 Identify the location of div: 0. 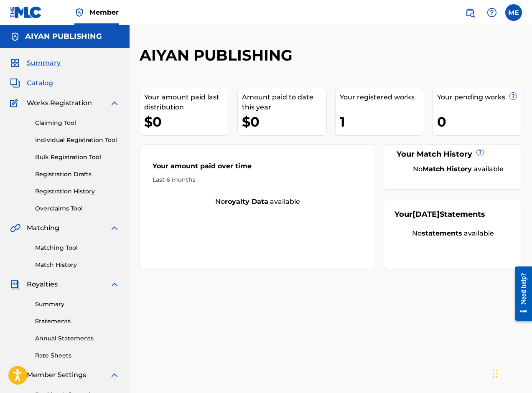
(480, 122).